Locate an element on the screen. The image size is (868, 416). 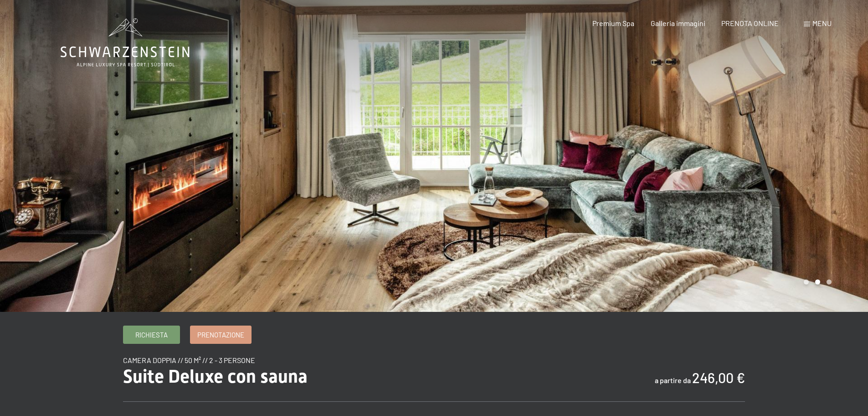
span: Menu is located at coordinates (822, 23).